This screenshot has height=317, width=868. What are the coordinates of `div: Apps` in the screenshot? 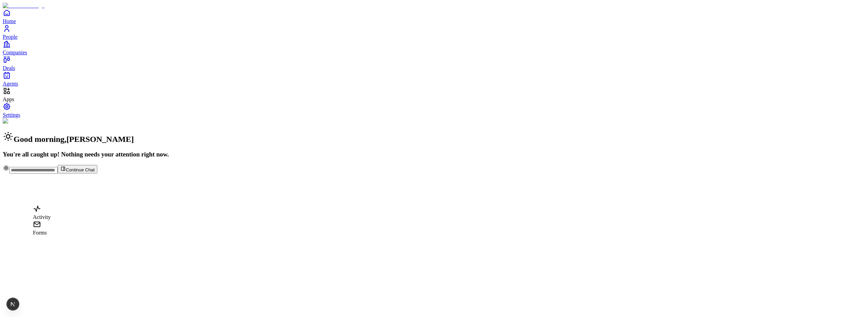 It's located at (434, 95).